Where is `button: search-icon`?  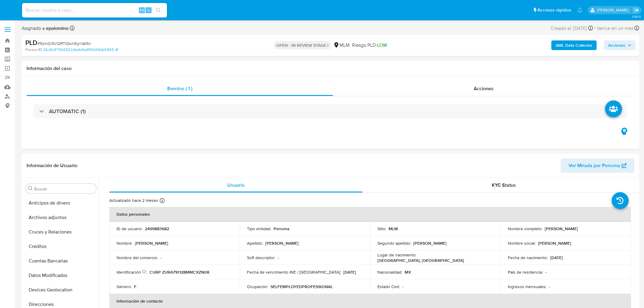 button: search-icon is located at coordinates (158, 10).